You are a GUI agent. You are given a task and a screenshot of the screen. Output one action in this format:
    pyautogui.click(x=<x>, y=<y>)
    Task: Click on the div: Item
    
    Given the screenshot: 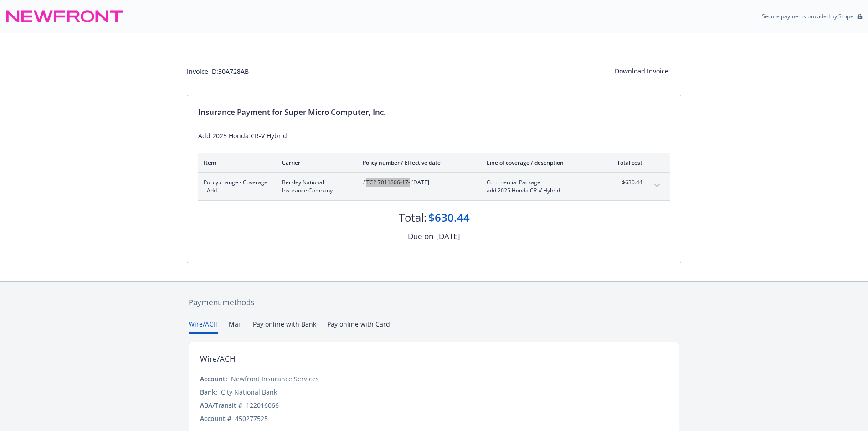 What is the action you would take?
    pyautogui.click(x=235, y=162)
    